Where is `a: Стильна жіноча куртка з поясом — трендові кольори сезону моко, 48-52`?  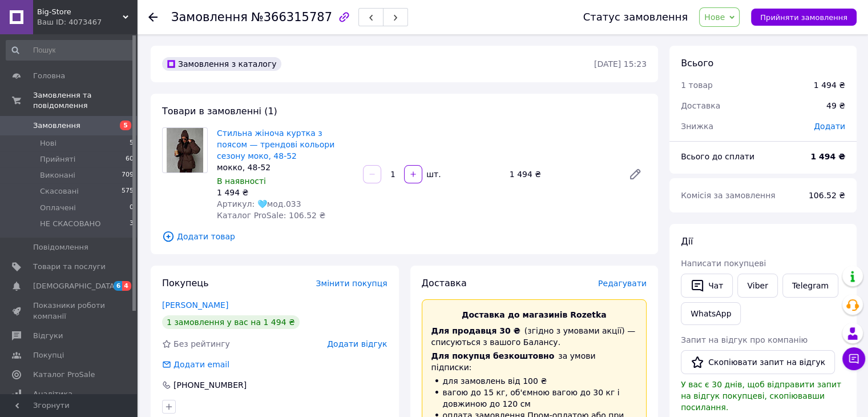
a: Стильна жіноча куртка з поясом — трендові кольори сезону моко, 48-52 is located at coordinates (276, 145).